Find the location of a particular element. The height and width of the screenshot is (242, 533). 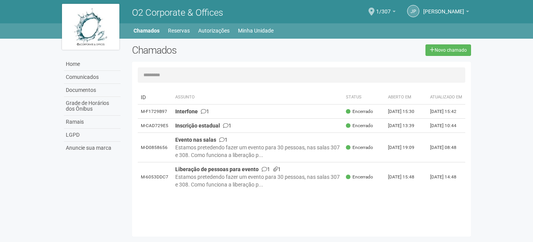

strong: Evento nas salas is located at coordinates (196, 140).